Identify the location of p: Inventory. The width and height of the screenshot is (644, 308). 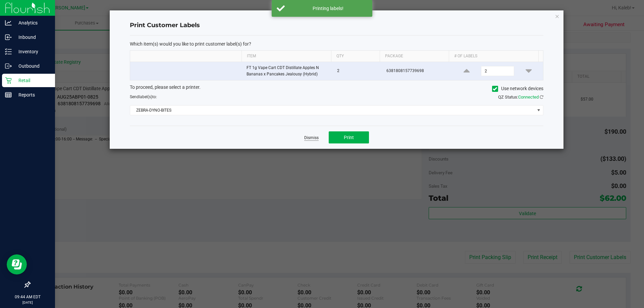
(32, 52).